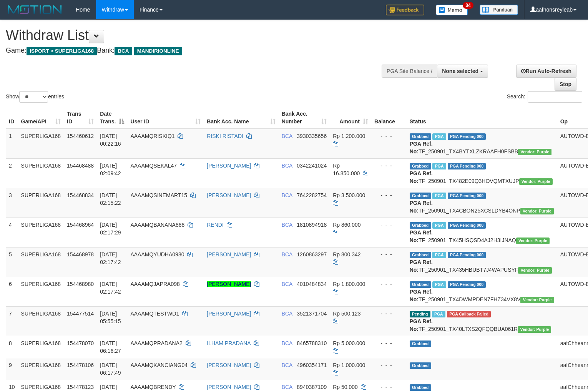 The image size is (588, 392). I want to click on td: 2, so click(12, 173).